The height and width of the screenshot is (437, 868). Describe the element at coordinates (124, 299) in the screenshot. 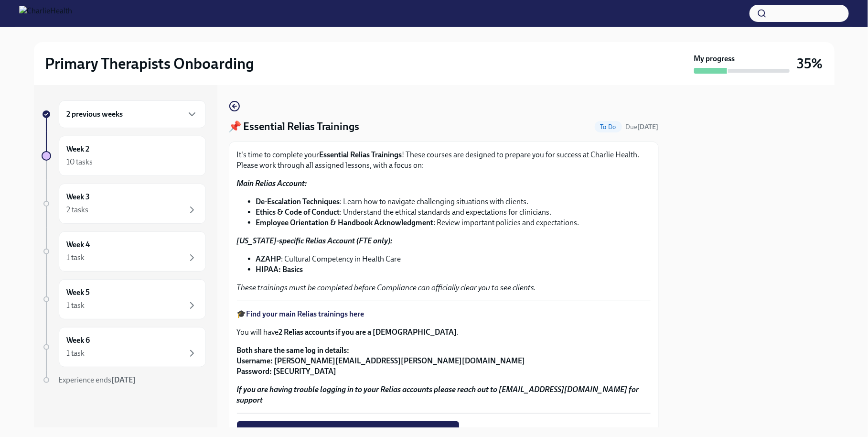

I see `a: Week 51 task` at that location.